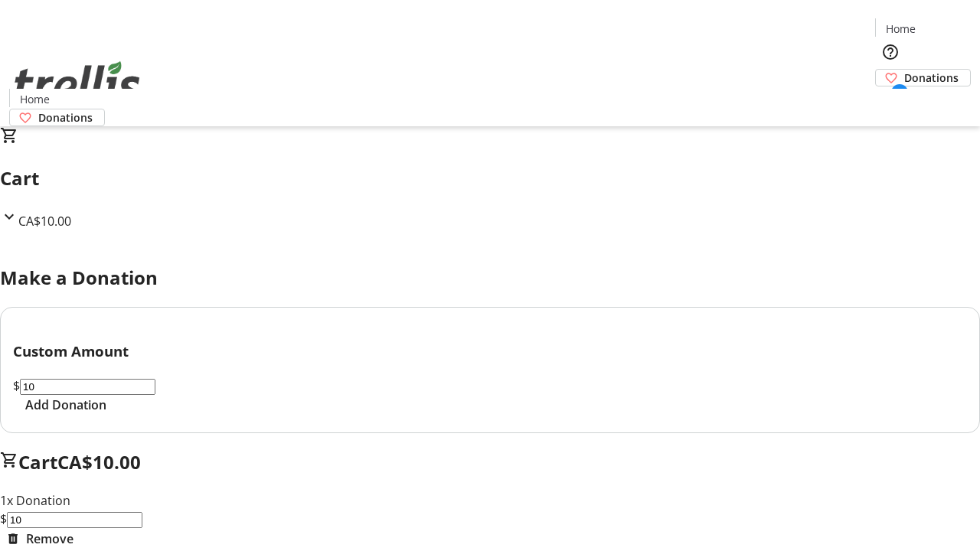 Image resolution: width=980 pixels, height=551 pixels. I want to click on span: Add Donation, so click(66, 404).